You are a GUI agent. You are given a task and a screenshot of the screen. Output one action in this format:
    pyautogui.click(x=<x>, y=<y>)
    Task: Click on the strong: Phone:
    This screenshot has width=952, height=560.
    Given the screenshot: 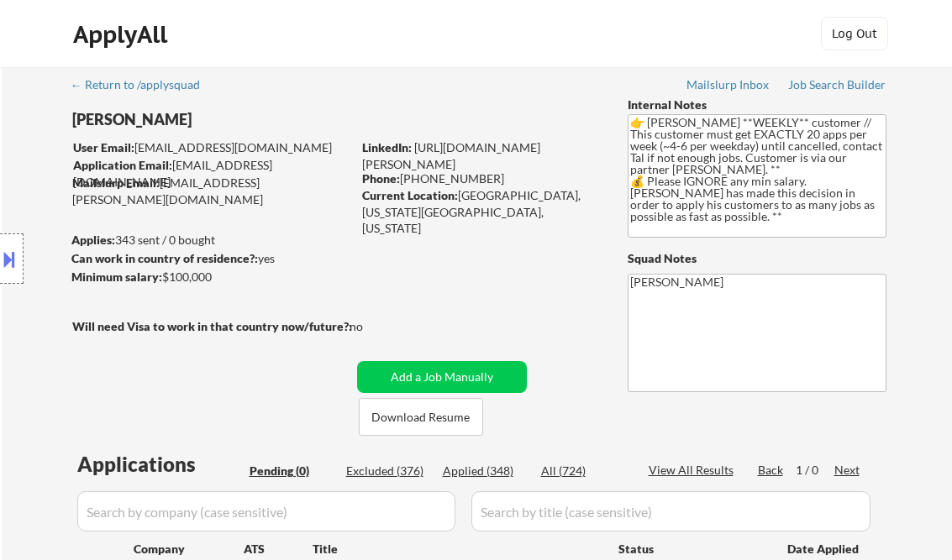 What is the action you would take?
    pyautogui.click(x=381, y=178)
    